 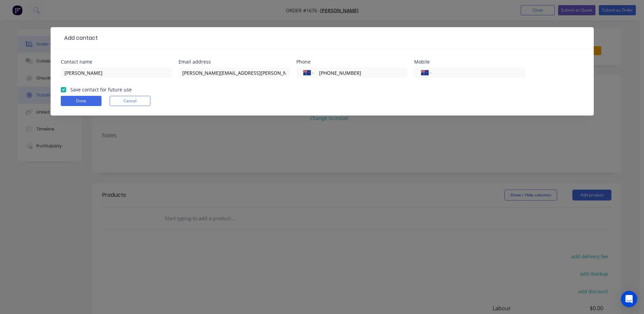 What do you see at coordinates (234, 62) in the screenshot?
I see `div: Email address` at bounding box center [234, 62].